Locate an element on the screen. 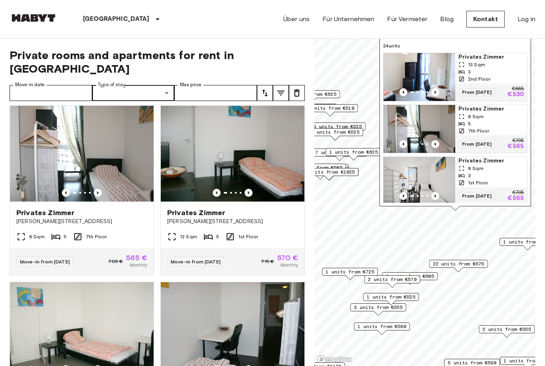  span: 565 € is located at coordinates (136, 258).